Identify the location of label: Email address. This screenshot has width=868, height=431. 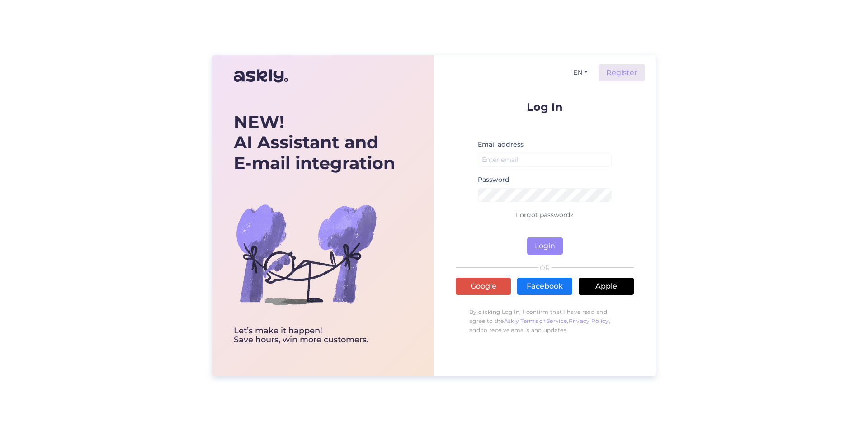
(501, 144).